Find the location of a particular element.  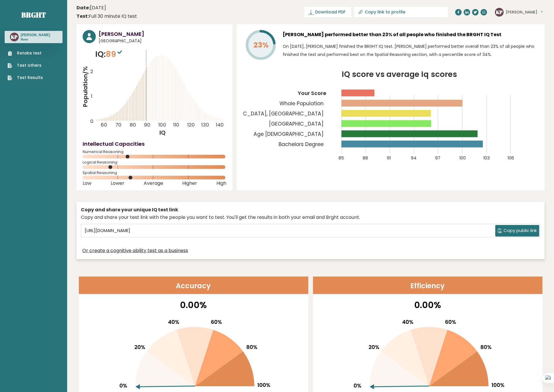

tspan: 2 is located at coordinates (92, 72).